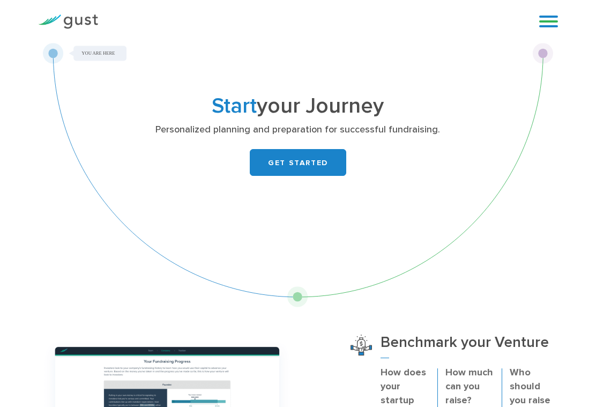  Describe the element at coordinates (68, 21) in the screenshot. I see `img: Gust Logo` at that location.